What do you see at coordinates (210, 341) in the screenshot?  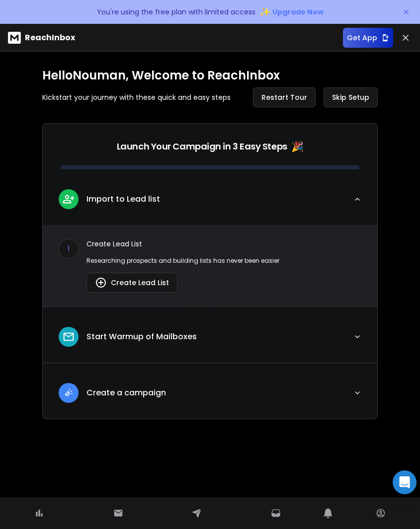 I see `button: leadStart Warmup of Mailboxes` at bounding box center [210, 341].